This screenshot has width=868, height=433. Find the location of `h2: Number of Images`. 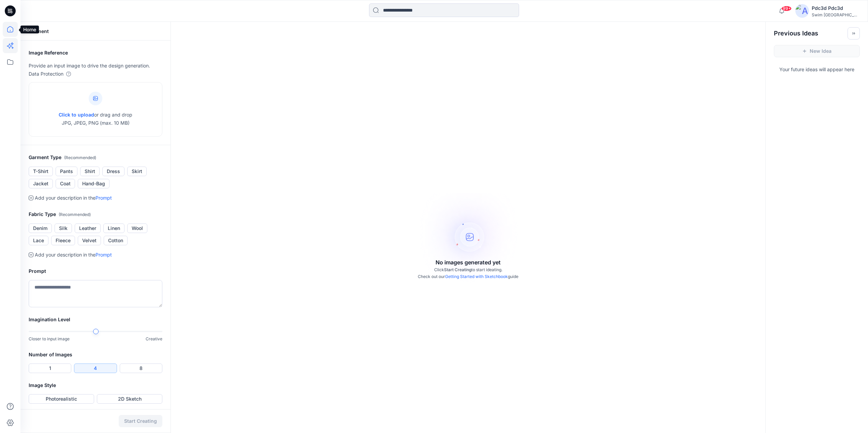

h2: Number of Images is located at coordinates (95, 354).